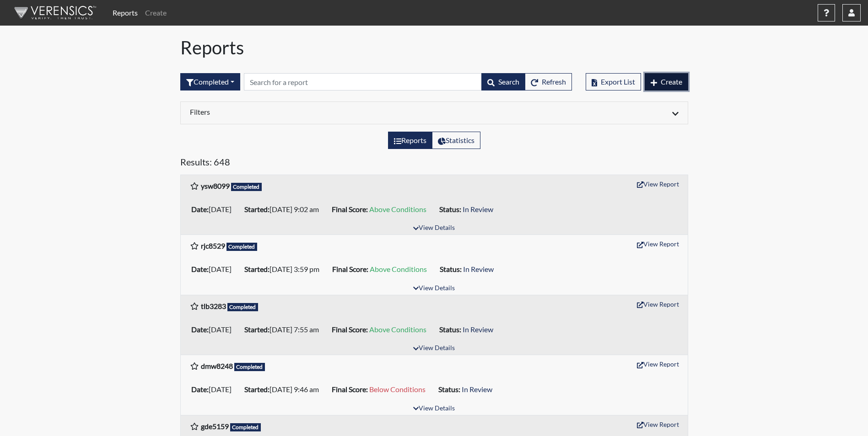 The image size is (868, 436). I want to click on button: Completed, so click(210, 82).